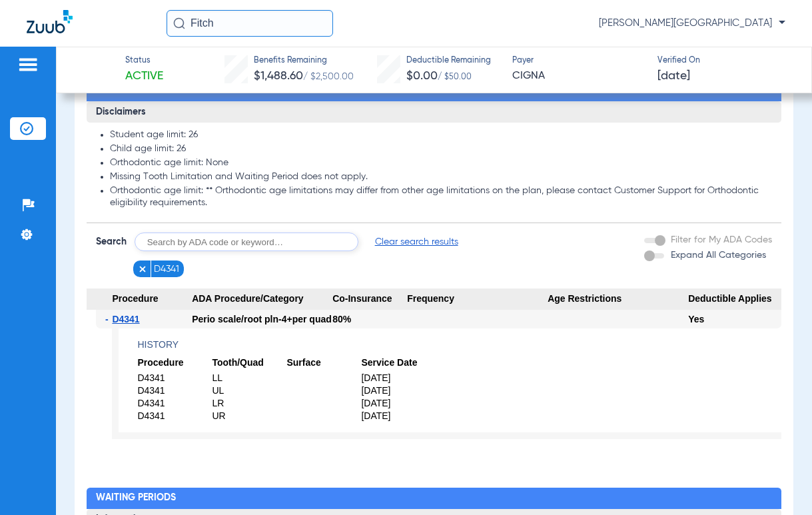 This screenshot has height=515, width=812. What do you see at coordinates (441, 177) in the screenshot?
I see `li: Missing Tooth Limitation and Waiting Period does not apply.` at bounding box center [441, 177].